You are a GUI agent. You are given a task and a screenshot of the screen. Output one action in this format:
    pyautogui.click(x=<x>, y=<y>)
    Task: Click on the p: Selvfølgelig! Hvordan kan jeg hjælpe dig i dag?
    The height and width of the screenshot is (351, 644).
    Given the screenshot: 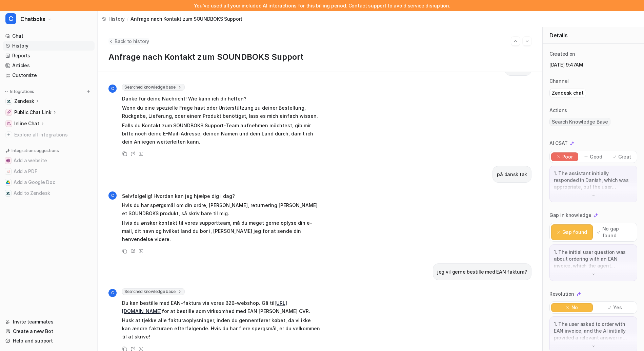 What is the action you would take?
    pyautogui.click(x=221, y=196)
    